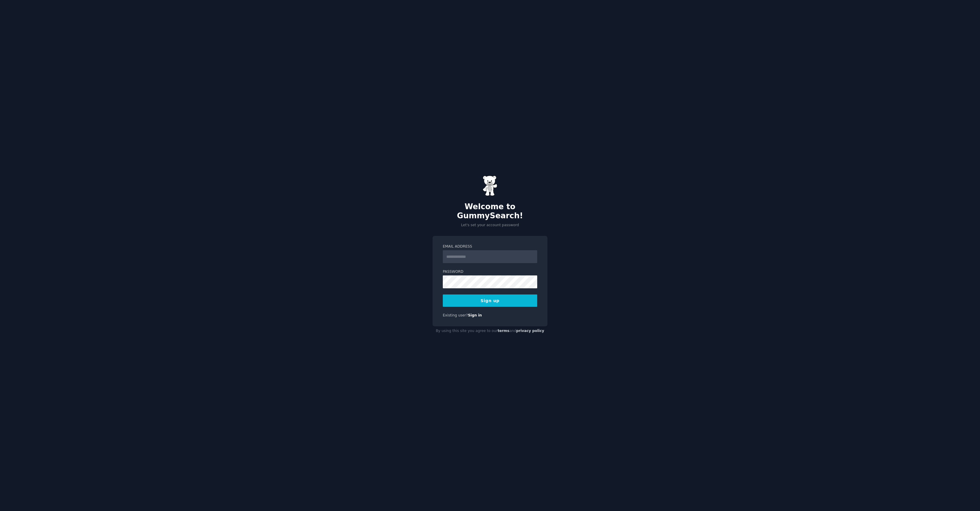 The height and width of the screenshot is (511, 980). Describe the element at coordinates (490, 247) in the screenshot. I see `label: Email Address` at that location.